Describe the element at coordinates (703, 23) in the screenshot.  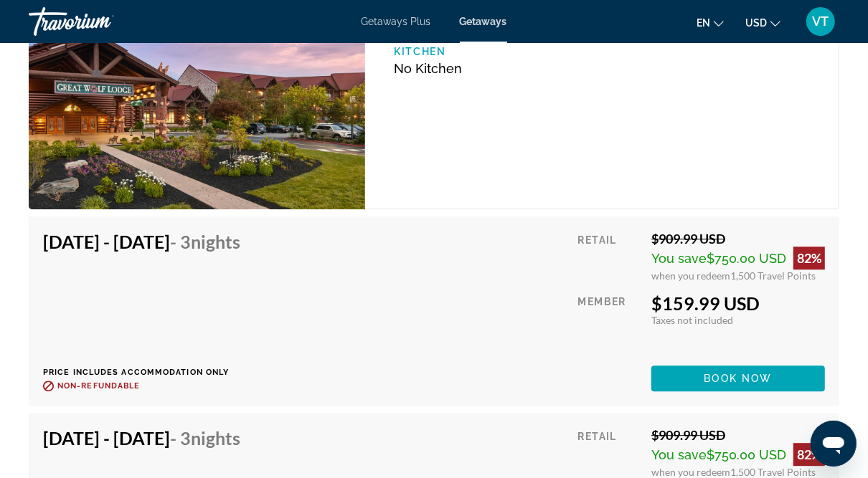
I see `span: en` at that location.